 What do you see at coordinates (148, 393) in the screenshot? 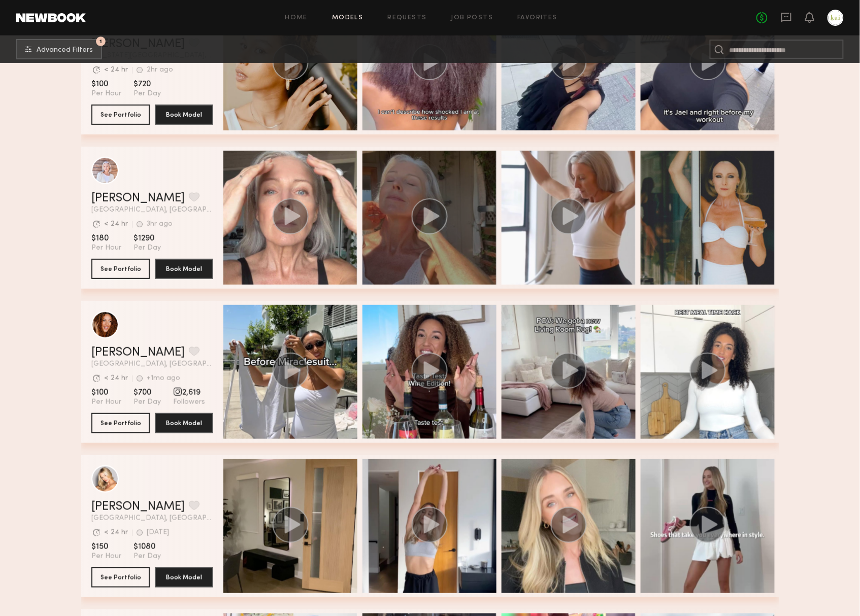
I see `span: $700` at bounding box center [148, 393].